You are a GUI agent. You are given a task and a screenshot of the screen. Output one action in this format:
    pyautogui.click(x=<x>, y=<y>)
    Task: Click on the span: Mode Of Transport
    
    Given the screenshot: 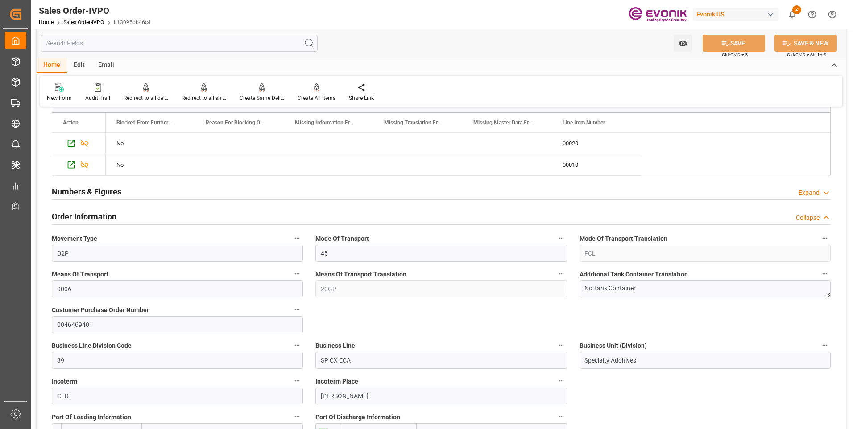 What is the action you would take?
    pyautogui.click(x=342, y=239)
    